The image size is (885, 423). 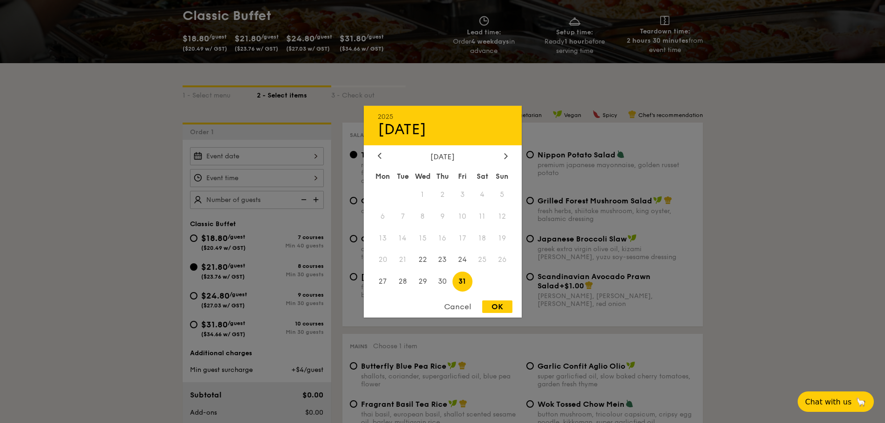 What do you see at coordinates (402, 238) in the screenshot?
I see `span: 14` at bounding box center [402, 238].